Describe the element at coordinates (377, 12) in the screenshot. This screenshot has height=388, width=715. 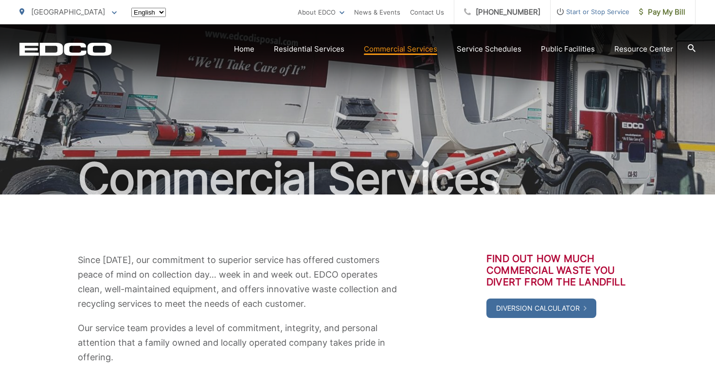
I see `a: News & Events` at that location.